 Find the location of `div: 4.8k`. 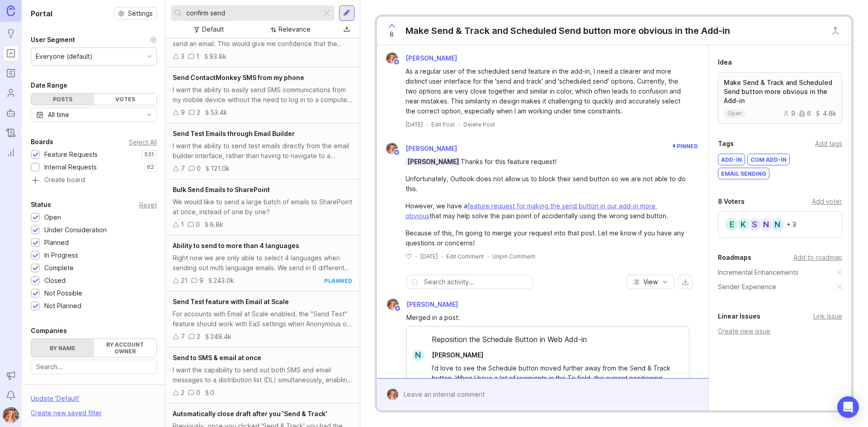

div: 4.8k is located at coordinates (826, 113).